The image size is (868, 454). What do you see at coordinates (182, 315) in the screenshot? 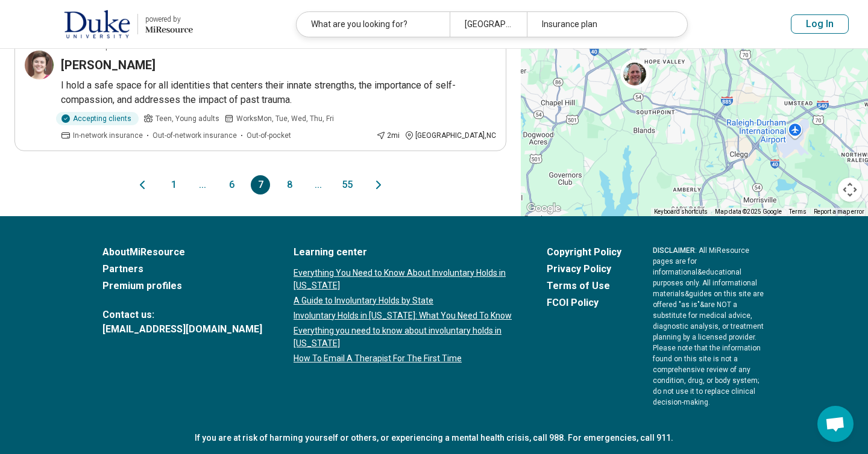
I see `span: Contact us:` at bounding box center [182, 315].